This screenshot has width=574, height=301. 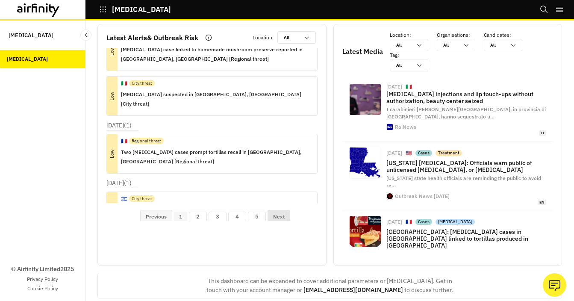 What do you see at coordinates (152, 38) in the screenshot?
I see `p: Latest Alerts & Outbreak Risk` at bounding box center [152, 38].